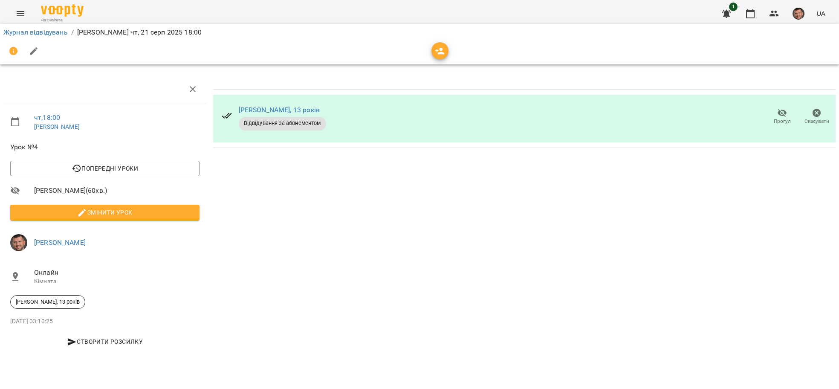 The height and width of the screenshot is (389, 839). I want to click on span: 1, so click(734, 7).